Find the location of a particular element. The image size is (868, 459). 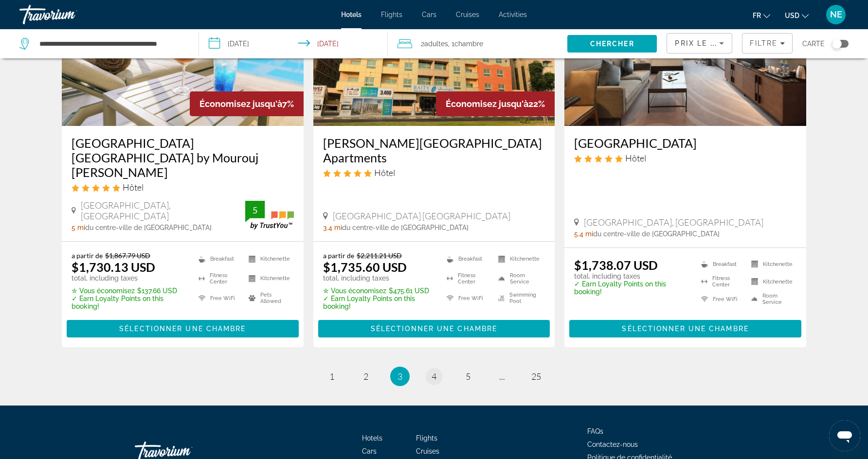

span: Hotels is located at coordinates (352, 14).